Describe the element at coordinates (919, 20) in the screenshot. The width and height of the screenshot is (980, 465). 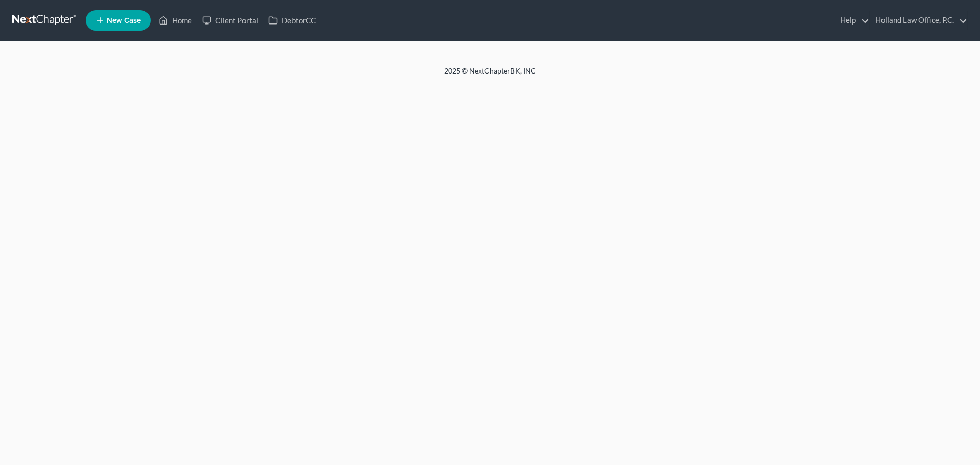
I see `a: Holland Law Office, P.C.` at that location.